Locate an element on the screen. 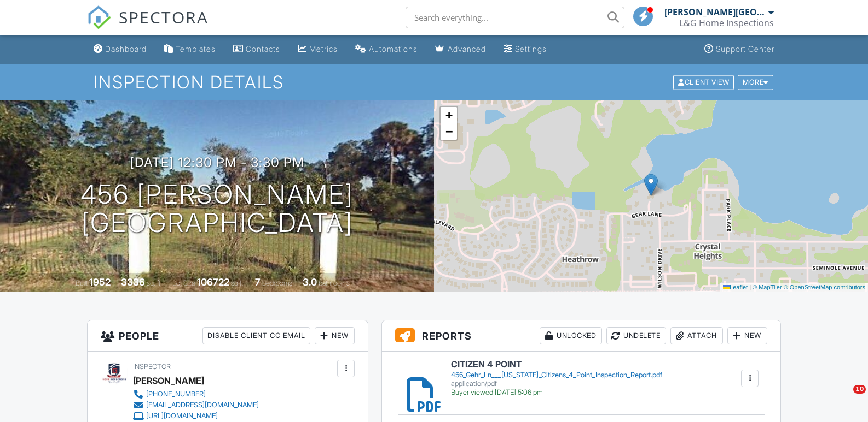  img: Marker is located at coordinates (651, 185).